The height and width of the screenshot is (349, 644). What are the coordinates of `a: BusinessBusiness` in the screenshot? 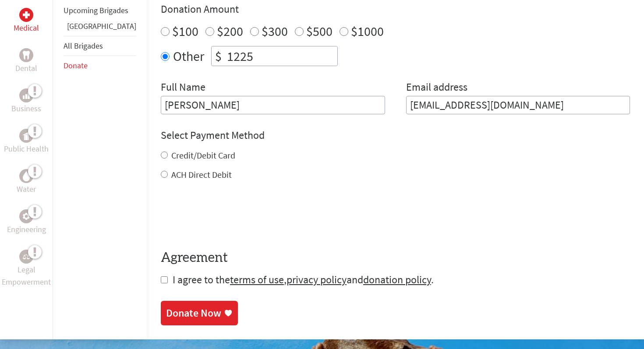 It's located at (26, 102).